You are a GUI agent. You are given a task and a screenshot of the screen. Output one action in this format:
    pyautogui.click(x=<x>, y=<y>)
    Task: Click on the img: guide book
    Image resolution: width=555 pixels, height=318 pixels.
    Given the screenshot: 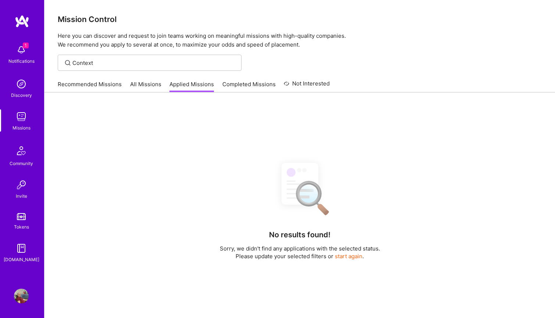 What is the action you would take?
    pyautogui.click(x=21, y=249)
    